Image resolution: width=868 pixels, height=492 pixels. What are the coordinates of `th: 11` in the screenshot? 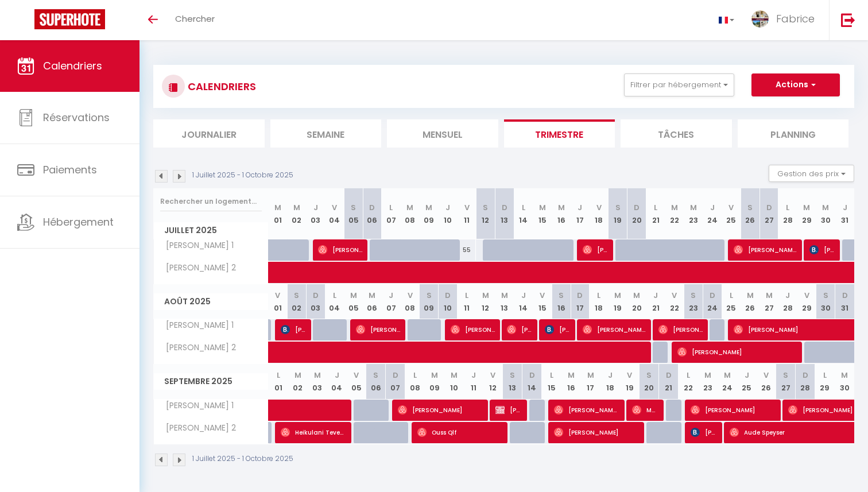 It's located at (474, 381).